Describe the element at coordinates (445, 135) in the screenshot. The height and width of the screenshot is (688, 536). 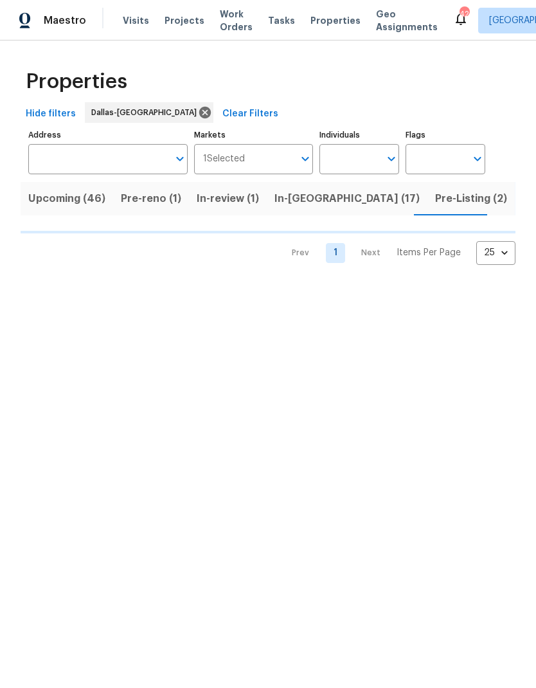
I see `label: Flags` at that location.